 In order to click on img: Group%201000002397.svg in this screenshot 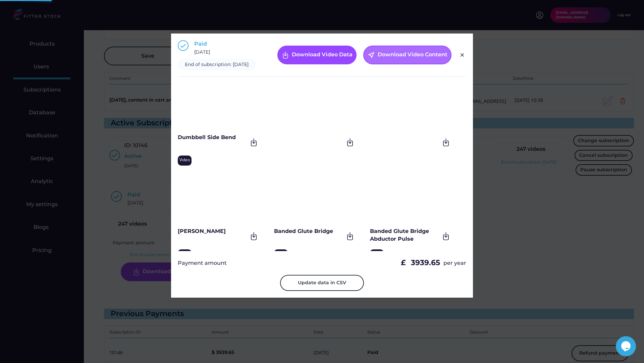, I will do `click(183, 45)`.